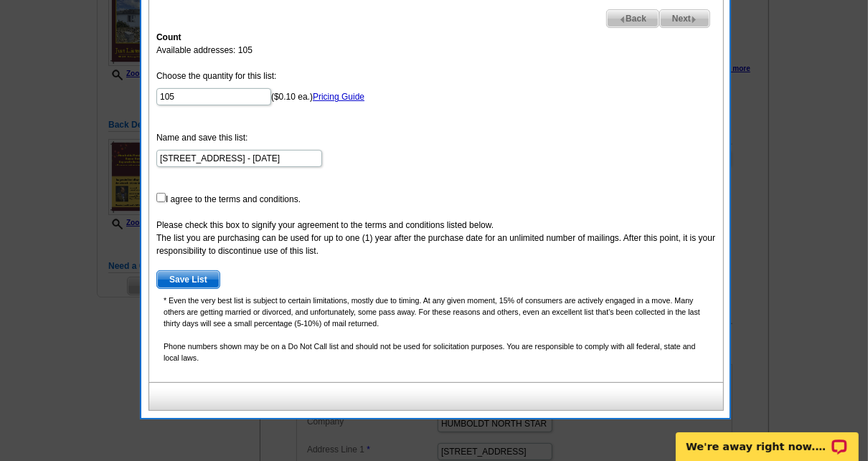 This screenshot has height=461, width=868. What do you see at coordinates (694, 19) in the screenshot?
I see `img: button-next-arrow-gray.png` at bounding box center [694, 19].